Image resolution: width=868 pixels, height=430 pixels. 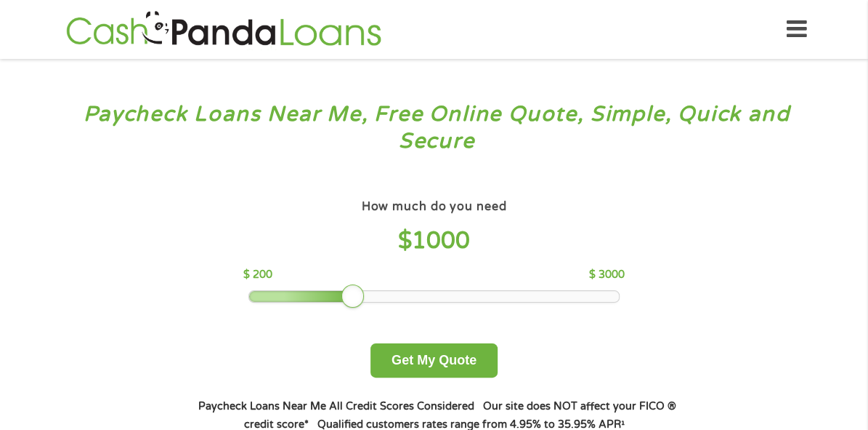 What do you see at coordinates (434, 360) in the screenshot?
I see `button: Get My Quote` at bounding box center [434, 360].